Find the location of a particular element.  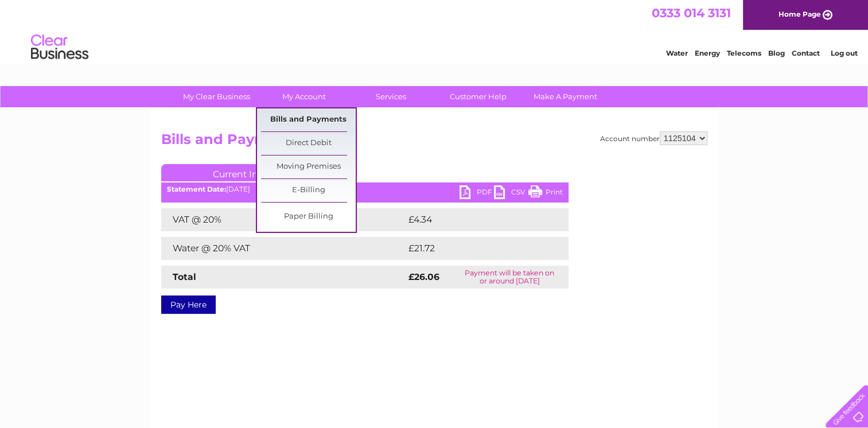

a: Energy is located at coordinates (707, 53).